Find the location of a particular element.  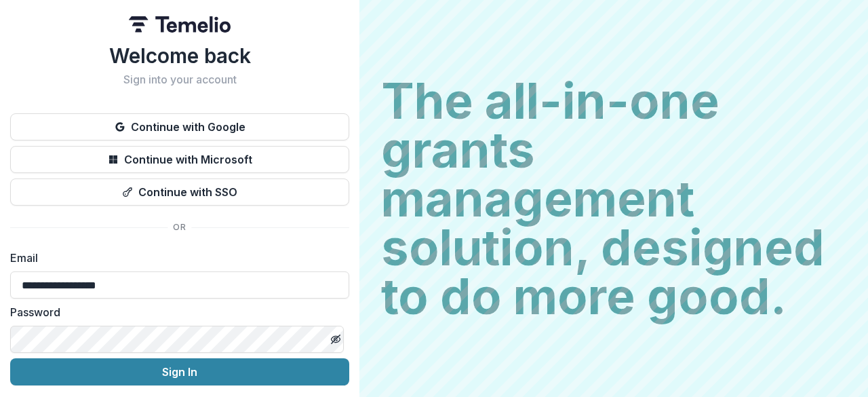

label: Password is located at coordinates (175, 312).